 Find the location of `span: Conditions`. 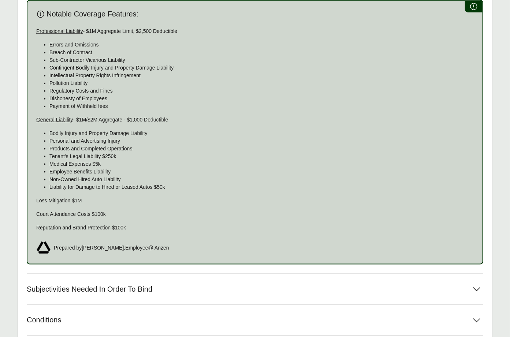

span: Conditions is located at coordinates (44, 321).